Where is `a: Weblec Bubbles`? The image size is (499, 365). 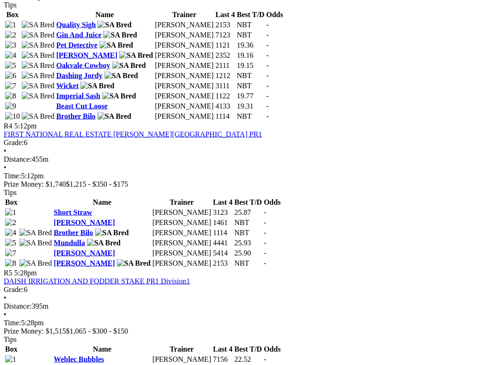 a: Weblec Bubbles is located at coordinates (79, 359).